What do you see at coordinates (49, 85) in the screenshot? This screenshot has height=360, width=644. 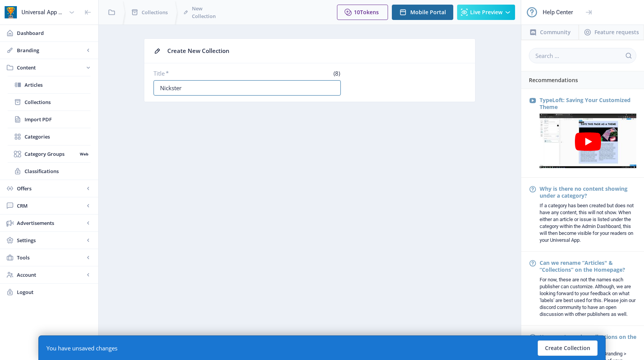 I see `a: Articles` at bounding box center [49, 85].